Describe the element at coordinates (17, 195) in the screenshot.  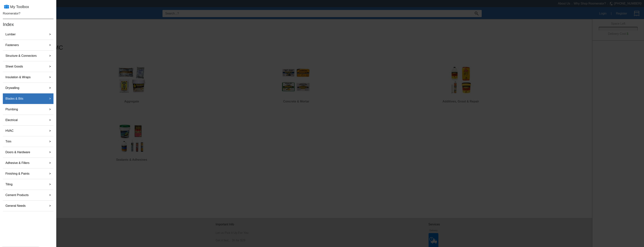
I see `label: Cement Products` at that location.